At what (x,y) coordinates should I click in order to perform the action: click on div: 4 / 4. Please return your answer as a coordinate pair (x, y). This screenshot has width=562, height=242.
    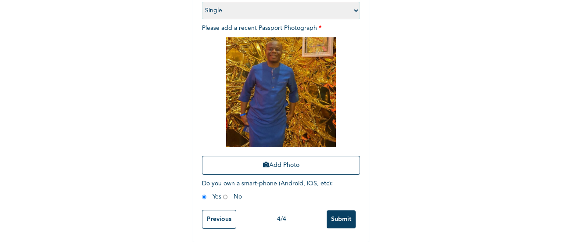
    Looking at the image, I should click on (281, 219).